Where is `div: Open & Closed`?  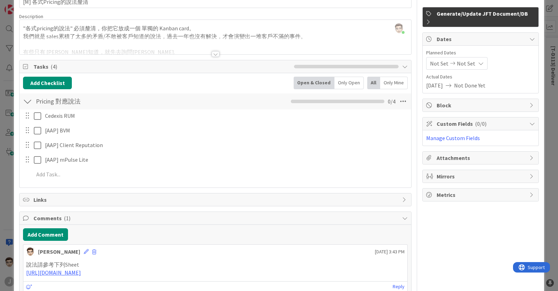
div: Open & Closed is located at coordinates (314, 83).